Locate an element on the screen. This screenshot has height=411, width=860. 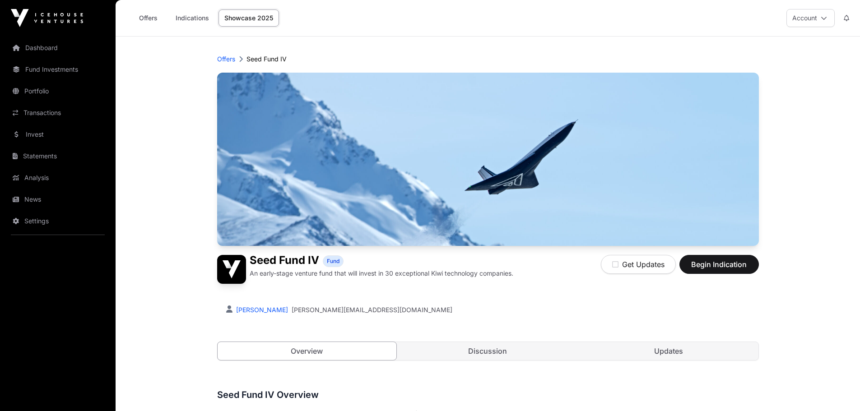
a: Statements is located at coordinates (58, 156).